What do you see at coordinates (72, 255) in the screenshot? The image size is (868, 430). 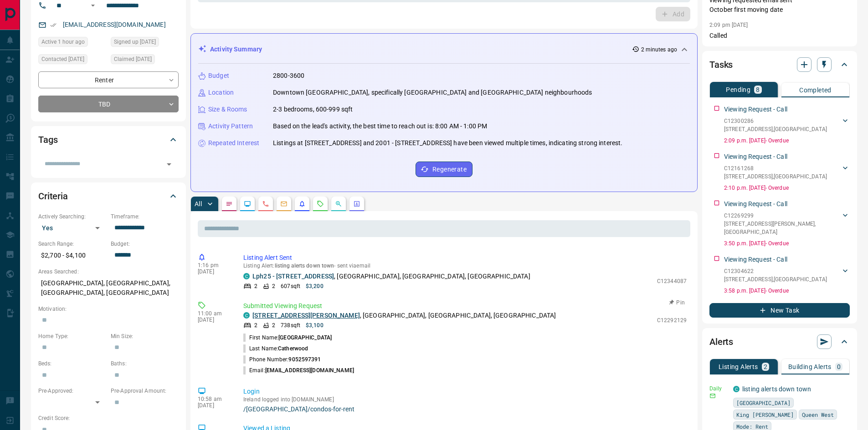 I see `p: $2,700 - $4,100` at bounding box center [72, 255].